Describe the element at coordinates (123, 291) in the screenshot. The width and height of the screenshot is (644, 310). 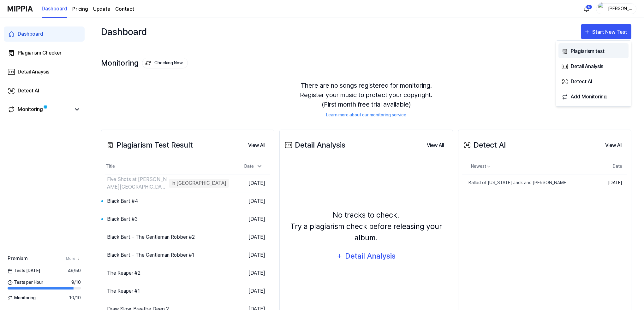
I see `div: The Reaper #1` at that location.